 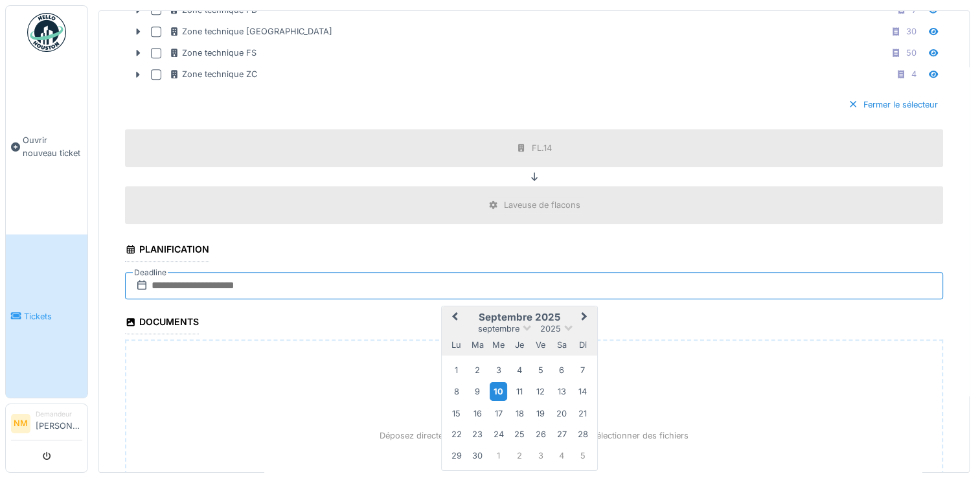 I want to click on div: Choose mercredi 1 octobre 2025, so click(x=498, y=455).